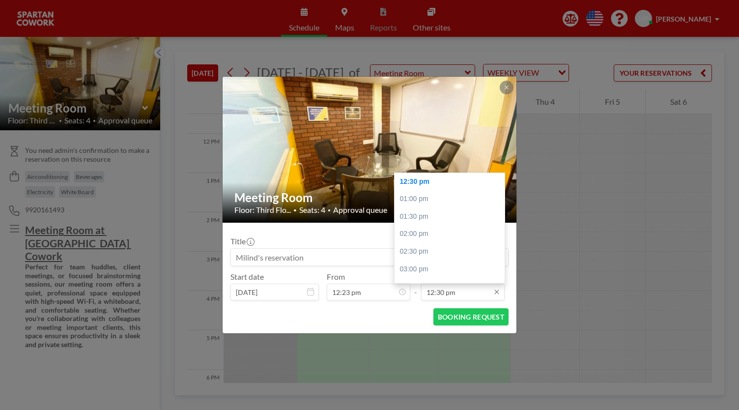 Image resolution: width=739 pixels, height=410 pixels. What do you see at coordinates (242, 241) in the screenshot?
I see `label: Title` at bounding box center [242, 241].